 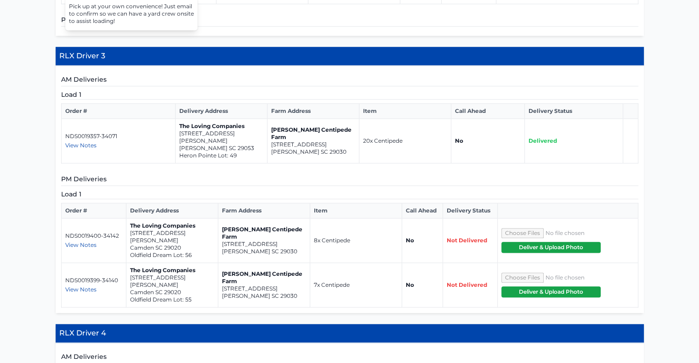 What do you see at coordinates (172, 300) in the screenshot?
I see `p: Oldfield Dream Lot: 55` at bounding box center [172, 300].